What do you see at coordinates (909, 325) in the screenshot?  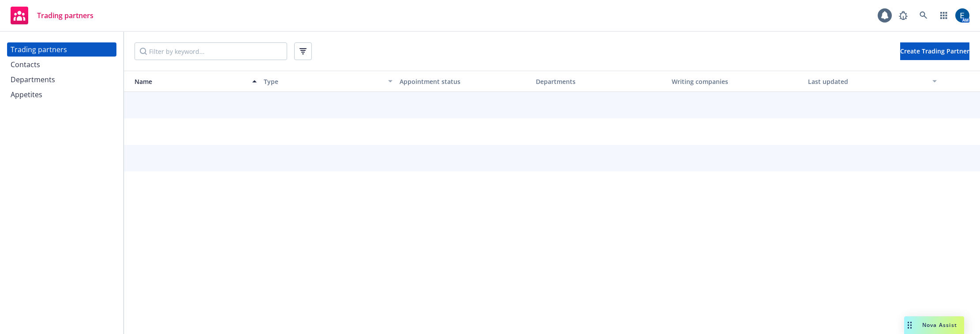 I see `div: Drag to move` at bounding box center [909, 325].